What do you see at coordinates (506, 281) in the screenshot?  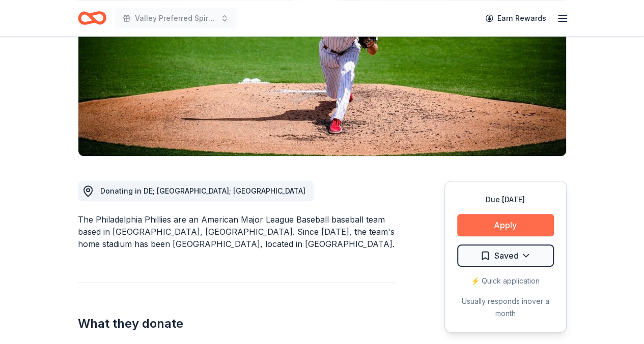 I see `div: ⚡️ Quick application` at bounding box center [506, 281].